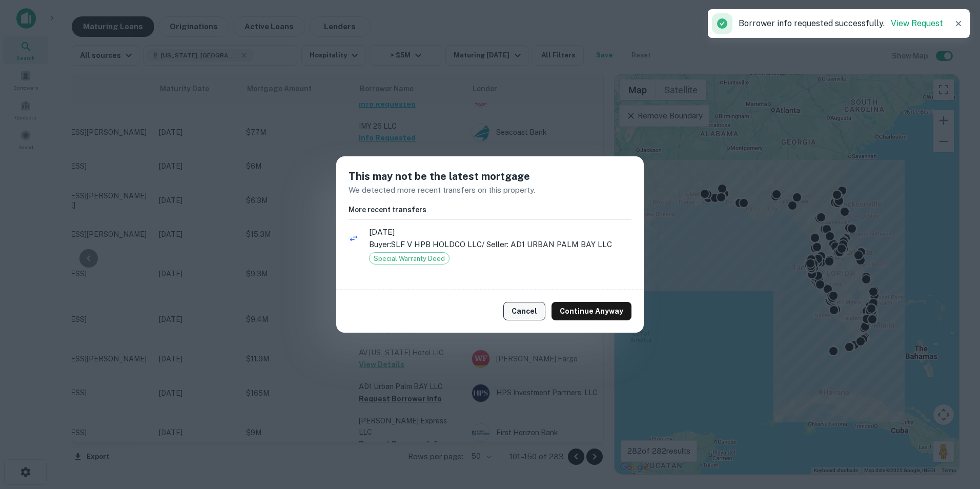 The width and height of the screenshot is (980, 489). I want to click on button: Continue Anyway, so click(591, 311).